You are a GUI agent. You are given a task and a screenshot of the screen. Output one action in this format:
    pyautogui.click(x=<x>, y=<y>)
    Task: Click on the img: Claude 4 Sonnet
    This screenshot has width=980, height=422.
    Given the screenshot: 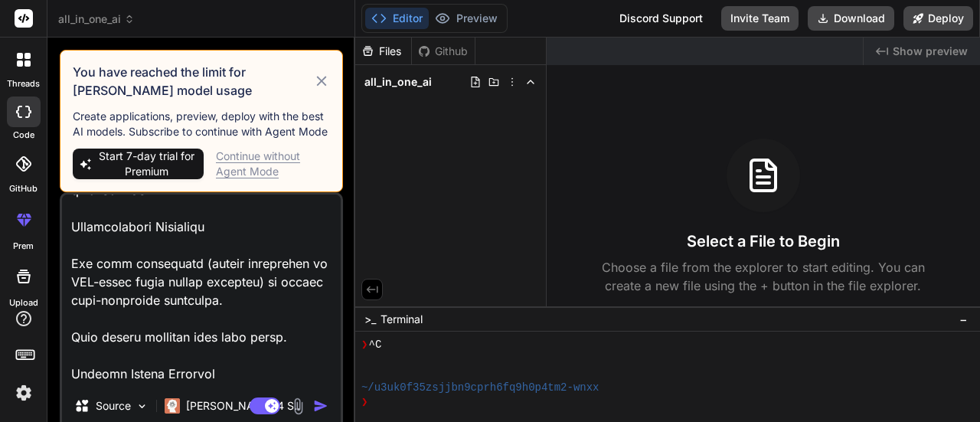 What is the action you would take?
    pyautogui.click(x=172, y=406)
    